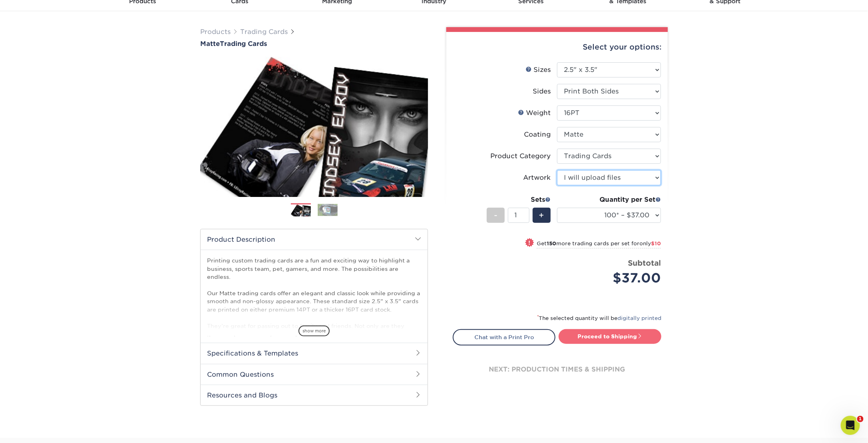 The width and height of the screenshot is (868, 443). Describe the element at coordinates (314, 395) in the screenshot. I see `h2: Resources and Blogs` at that location.